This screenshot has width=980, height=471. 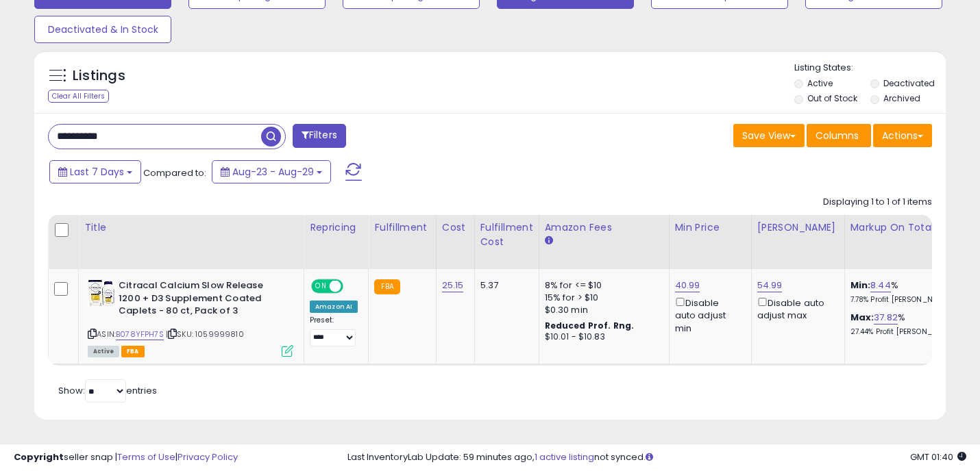 I want to click on span: Show: entries, so click(x=108, y=390).